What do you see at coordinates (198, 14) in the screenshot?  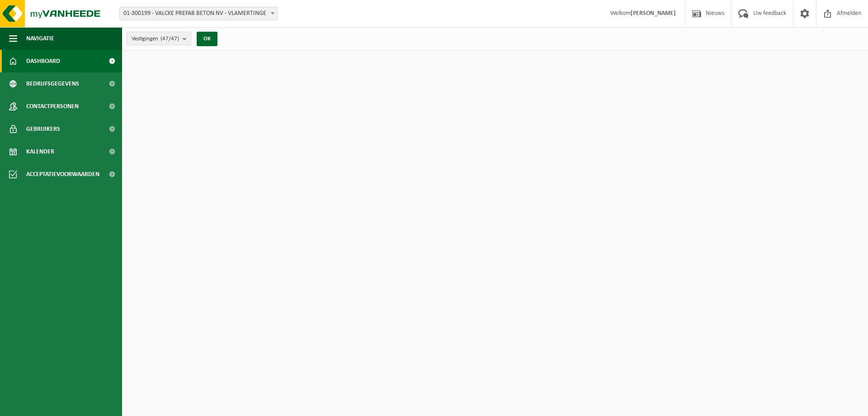 I see `span: 01-300199 - VALCKE PREFAB BETON NV - VLAMERTINGE` at bounding box center [198, 14].